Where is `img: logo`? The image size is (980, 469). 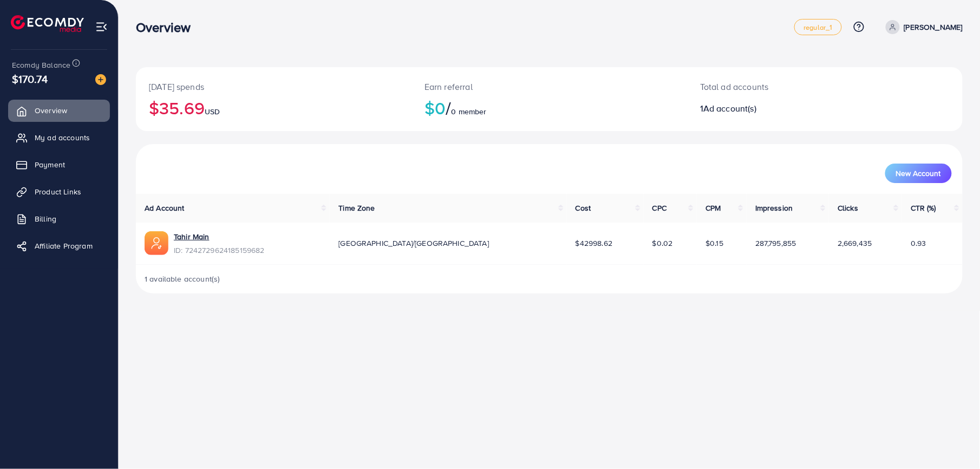 img: logo is located at coordinates (47, 23).